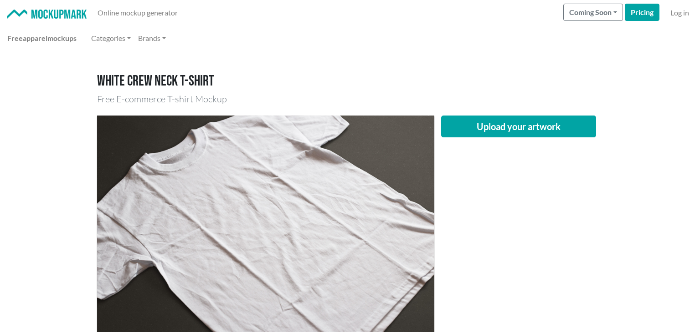  Describe the element at coordinates (350, 82) in the screenshot. I see `h1: White crew neck T-shirt` at that location.